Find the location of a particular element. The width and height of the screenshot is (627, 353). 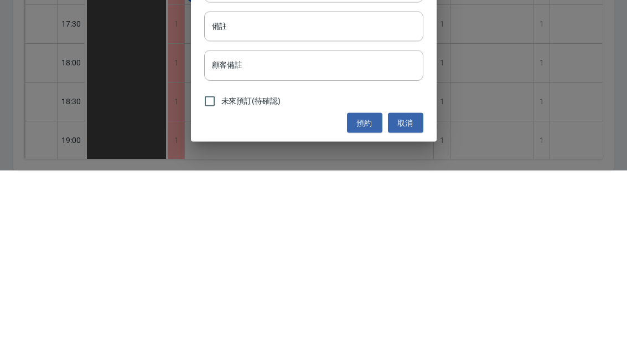

label: 服務時長 is located at coordinates (224, 154).